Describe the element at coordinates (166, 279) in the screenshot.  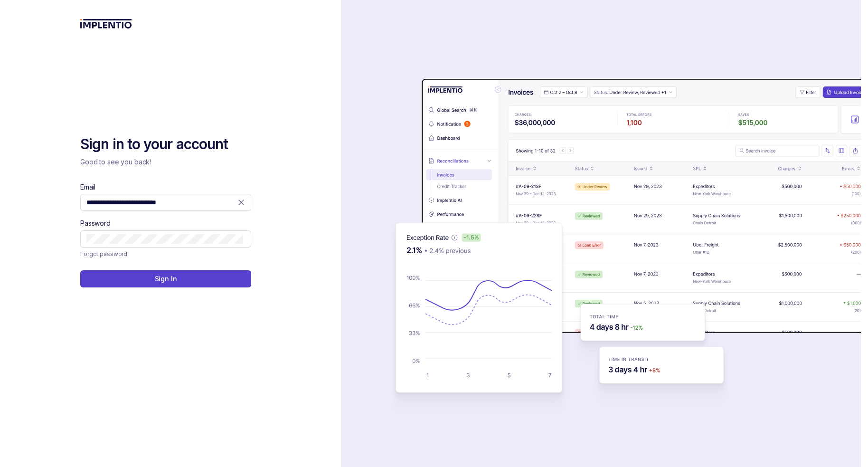
I see `button: Sign In` at that location.